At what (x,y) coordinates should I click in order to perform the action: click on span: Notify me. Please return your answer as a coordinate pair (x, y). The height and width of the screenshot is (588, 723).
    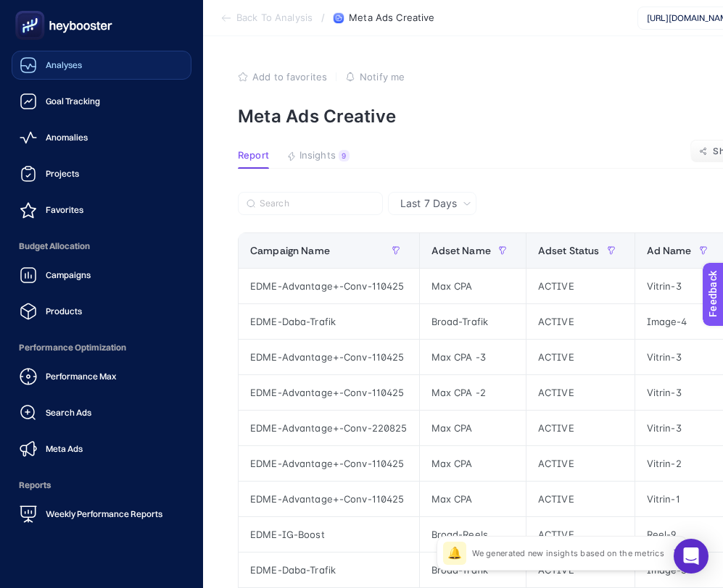
    Looking at the image, I should click on (382, 77).